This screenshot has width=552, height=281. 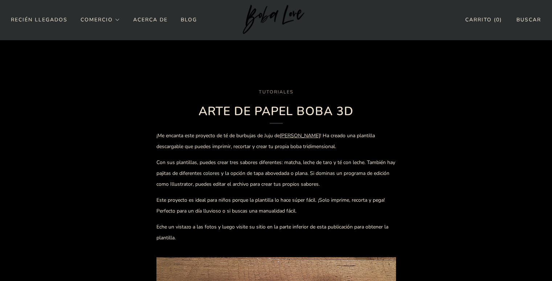 I want to click on font: Arte de papel Boba 3D, so click(x=276, y=111).